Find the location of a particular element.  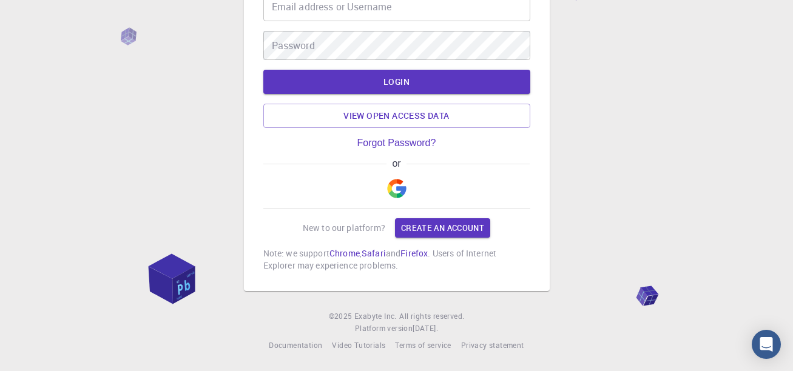

a: View open access data is located at coordinates (397, 116).